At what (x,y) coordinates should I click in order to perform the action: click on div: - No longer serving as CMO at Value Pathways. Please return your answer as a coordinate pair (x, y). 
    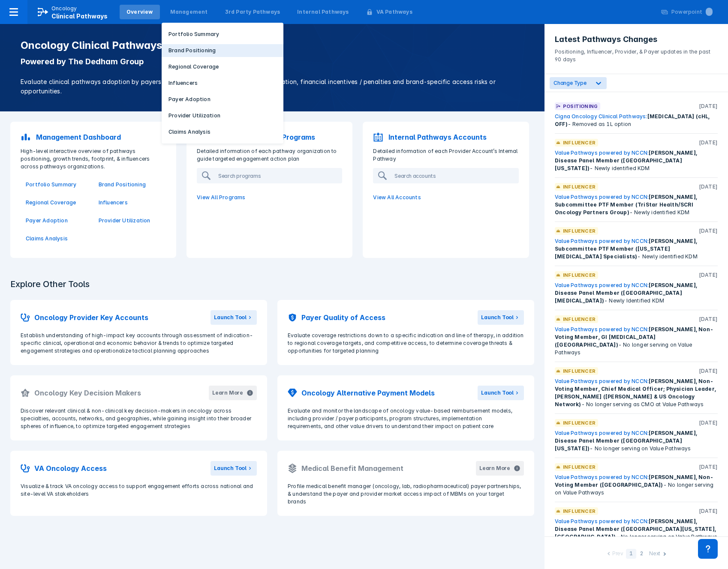
    Looking at the image, I should click on (636, 393).